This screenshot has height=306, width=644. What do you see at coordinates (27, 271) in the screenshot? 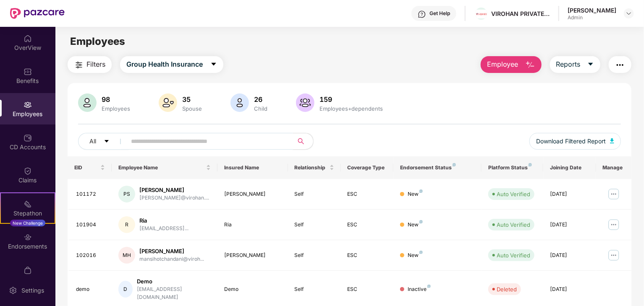
I see `img: svg+xml;base64,PHN2ZyBpZD0iTXlfT3JkZXJzIiBkYXRhLW5hbWU9Ik15IE9yZGVycyIgeG1sbnM9Imh0dHA6Ly93d3cudz...` at bounding box center [27, 271].